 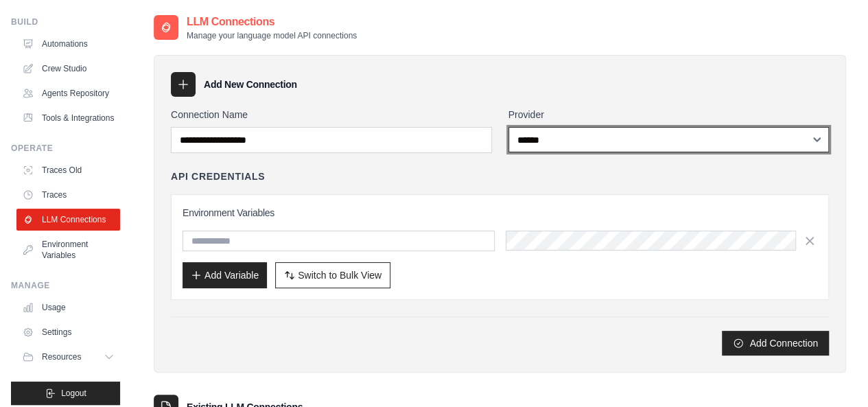 What do you see at coordinates (68, 170) in the screenshot?
I see `a: Traces Old` at bounding box center [68, 170].